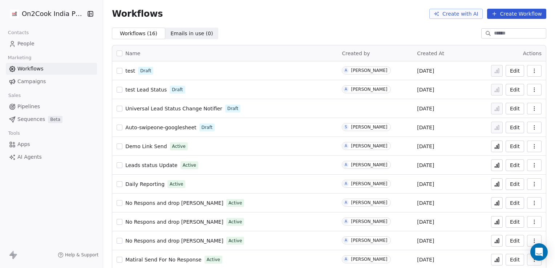  I want to click on a: test, so click(130, 71).